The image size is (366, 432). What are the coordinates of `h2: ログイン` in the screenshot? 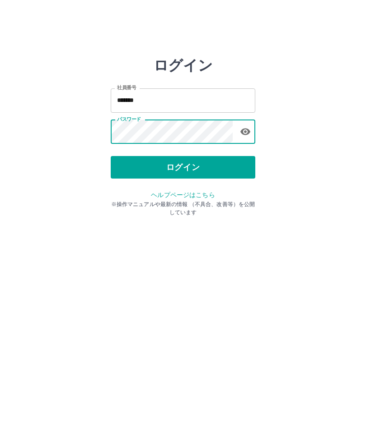 It's located at (183, 65).